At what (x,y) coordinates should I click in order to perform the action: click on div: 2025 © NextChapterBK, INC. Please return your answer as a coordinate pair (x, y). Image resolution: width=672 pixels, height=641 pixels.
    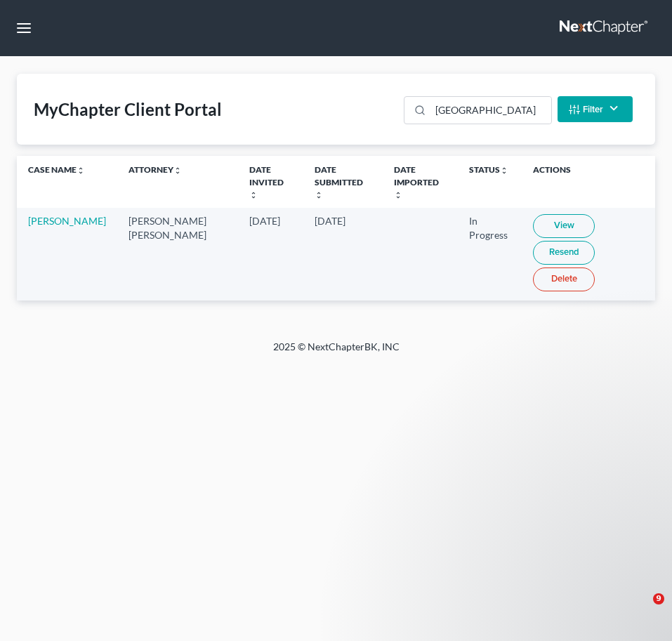
    Looking at the image, I should click on (336, 352).